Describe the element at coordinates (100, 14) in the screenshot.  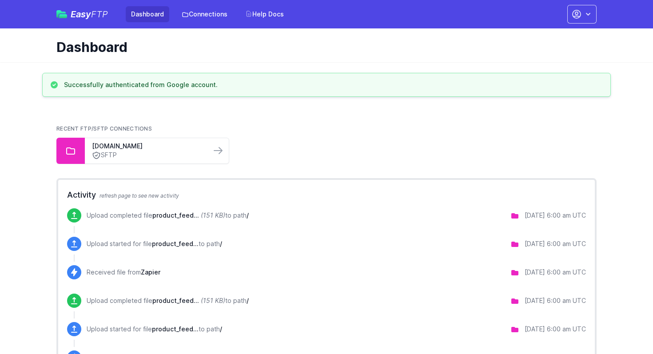
I see `span: FTP` at that location.